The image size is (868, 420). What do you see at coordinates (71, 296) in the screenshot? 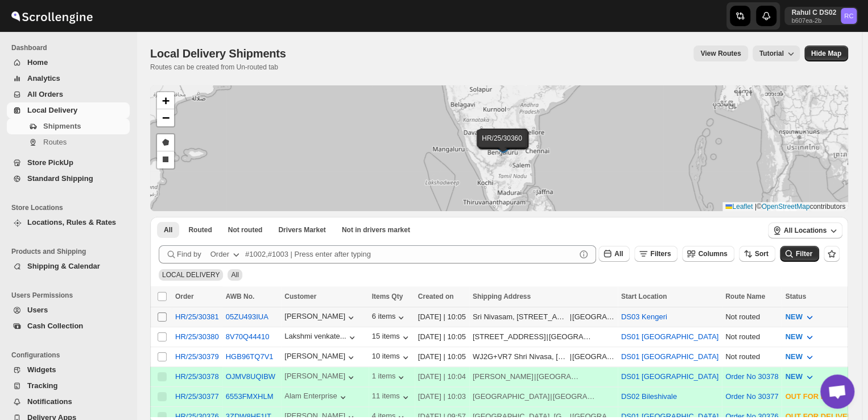
I see `span: Users Permissions` at bounding box center [71, 296].